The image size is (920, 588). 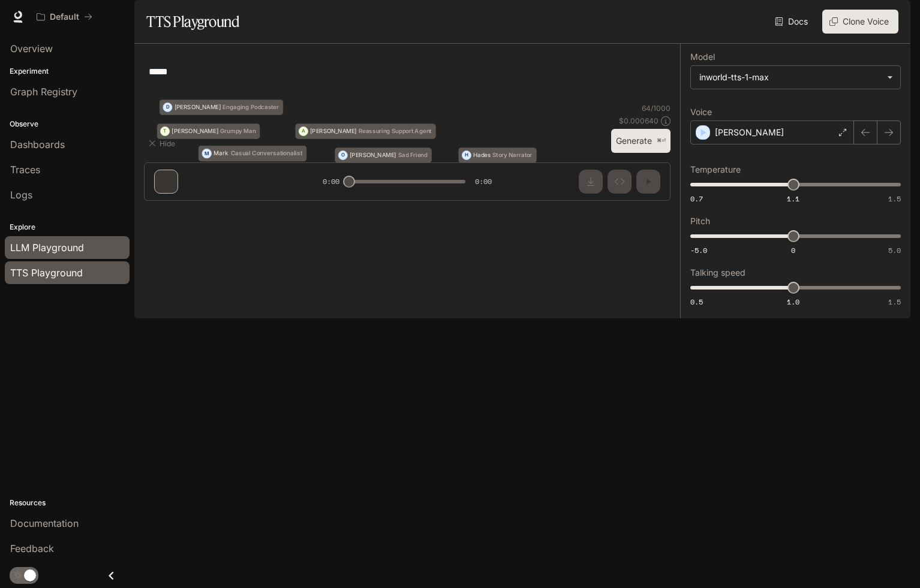 I want to click on div: H, so click(x=466, y=155).